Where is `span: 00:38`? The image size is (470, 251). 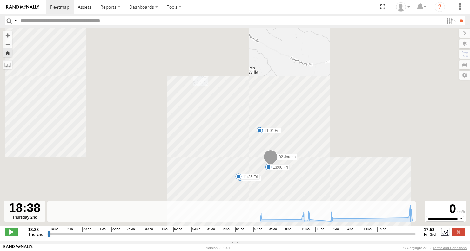
span: 00:38 is located at coordinates (149, 230).